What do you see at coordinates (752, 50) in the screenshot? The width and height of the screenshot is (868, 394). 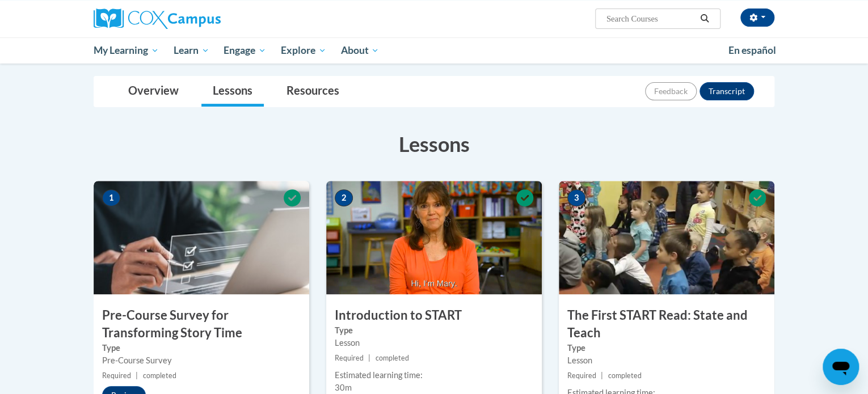 I see `span: En español` at bounding box center [752, 50].